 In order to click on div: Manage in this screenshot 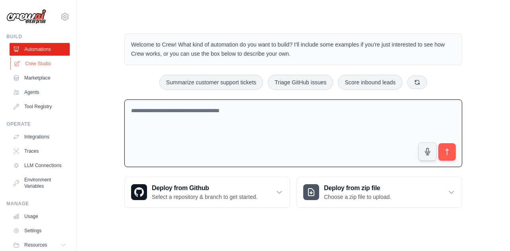, I will do `click(38, 204)`.